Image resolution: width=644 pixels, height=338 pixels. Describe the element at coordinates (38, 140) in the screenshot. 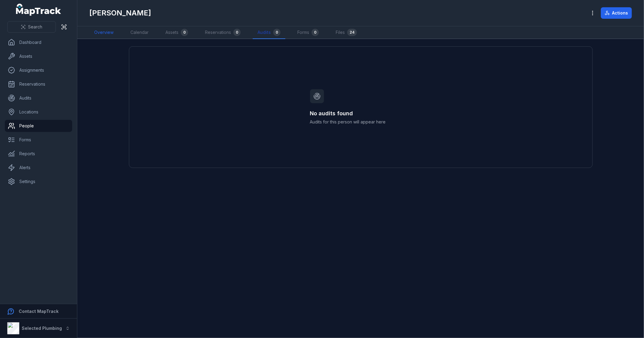

I see `a: Forms` at that location.